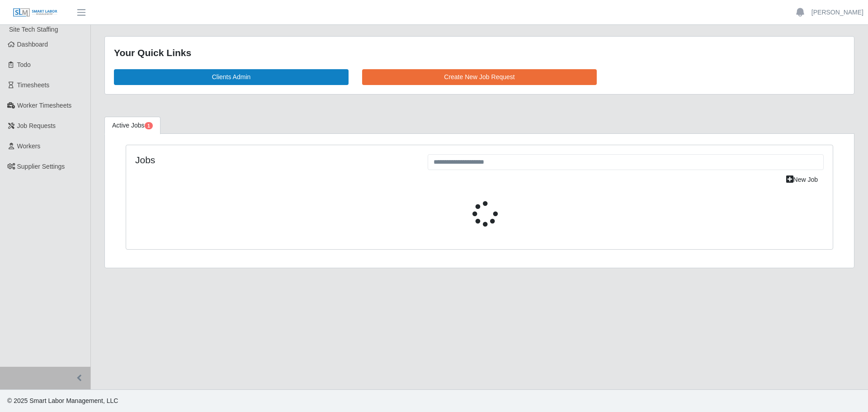  What do you see at coordinates (34, 85) in the screenshot?
I see `span: Timesheets` at bounding box center [34, 85].